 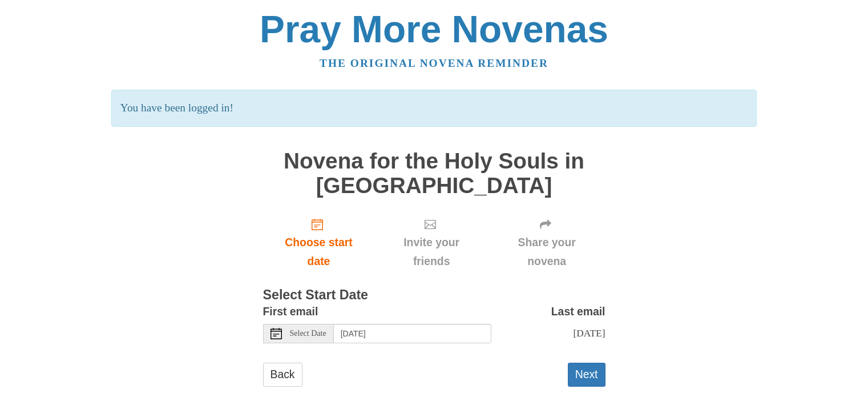 What do you see at coordinates (434, 63) in the screenshot?
I see `a: The original novena reminder` at bounding box center [434, 63].